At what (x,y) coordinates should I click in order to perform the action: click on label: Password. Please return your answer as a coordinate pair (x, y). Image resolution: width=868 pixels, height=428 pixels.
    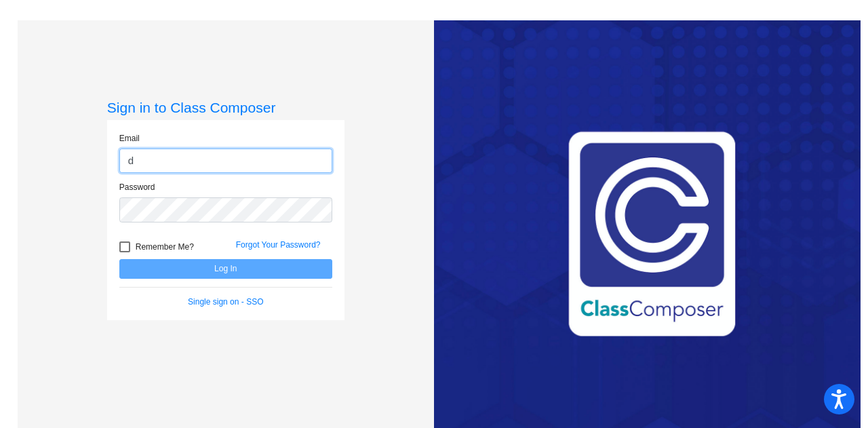
    Looking at the image, I should click on (137, 188).